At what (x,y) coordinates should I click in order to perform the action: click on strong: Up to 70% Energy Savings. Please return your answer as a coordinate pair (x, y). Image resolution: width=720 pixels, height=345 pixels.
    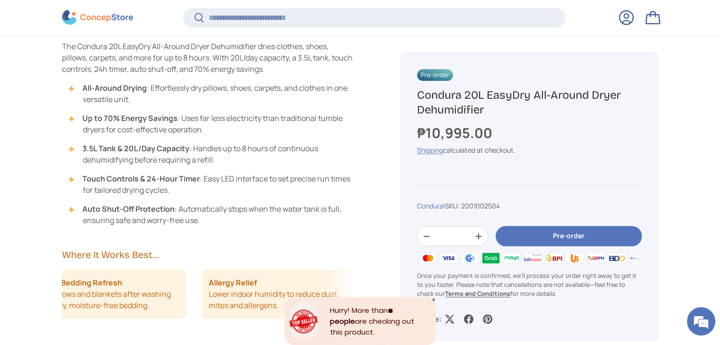
    Looking at the image, I should click on (130, 118).